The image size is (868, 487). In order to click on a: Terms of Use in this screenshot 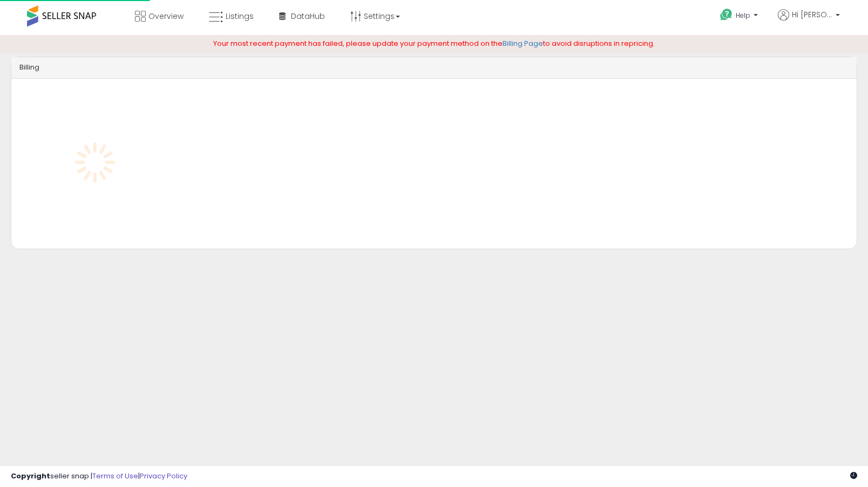, I will do `click(115, 475)`.